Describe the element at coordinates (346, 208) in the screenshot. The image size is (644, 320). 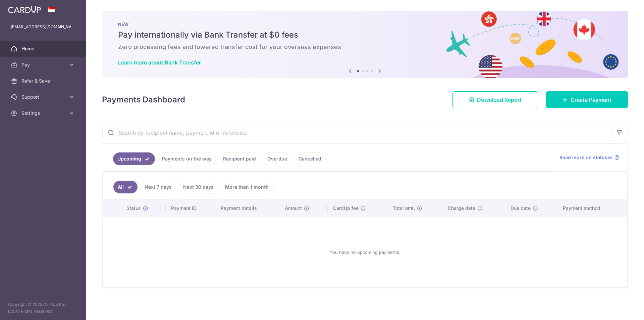
I see `span: CardUp fee` at that location.